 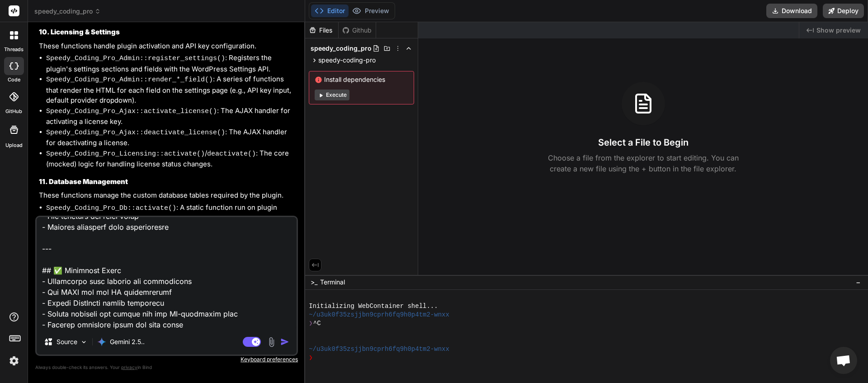 What do you see at coordinates (166, 359) in the screenshot?
I see `p: Keyboard preferences` at bounding box center [166, 359].